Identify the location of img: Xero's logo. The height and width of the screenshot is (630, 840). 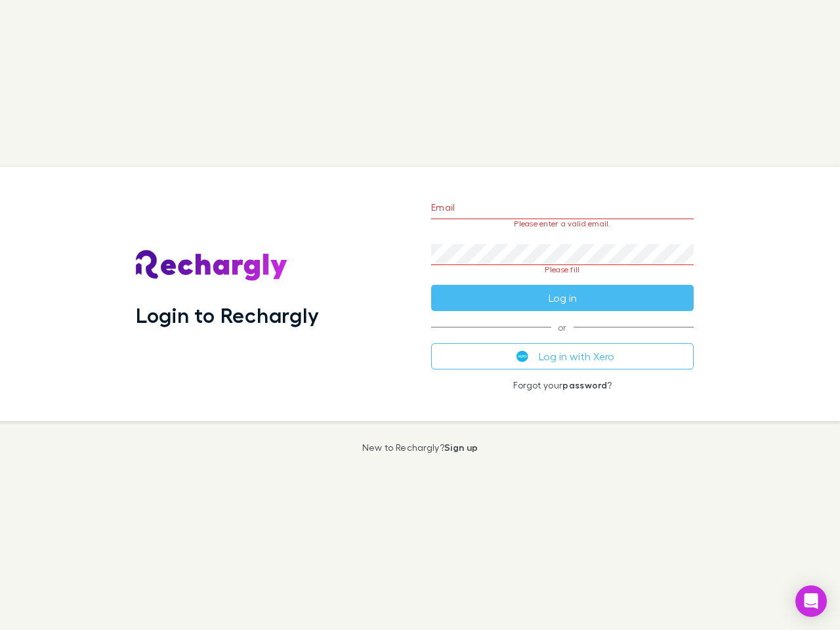
(522, 356).